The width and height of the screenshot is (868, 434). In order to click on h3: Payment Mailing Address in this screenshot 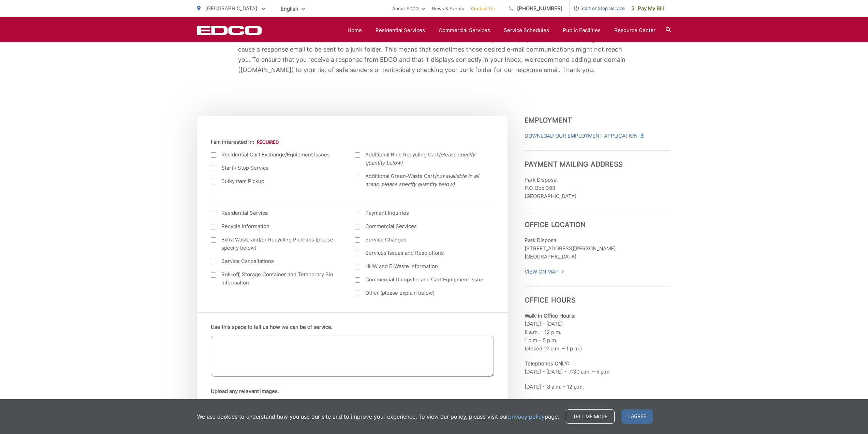, I will do `click(598, 159)`.